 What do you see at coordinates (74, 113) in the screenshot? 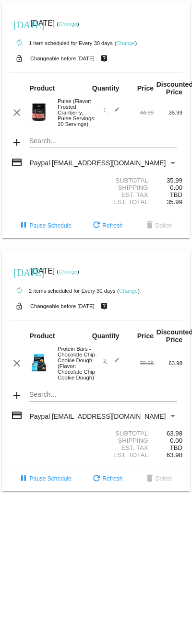
I see `div: Pulse (Flavor: Frosted Cranberry, Pulse Servings: 20 Servings)` at bounding box center [74, 113].